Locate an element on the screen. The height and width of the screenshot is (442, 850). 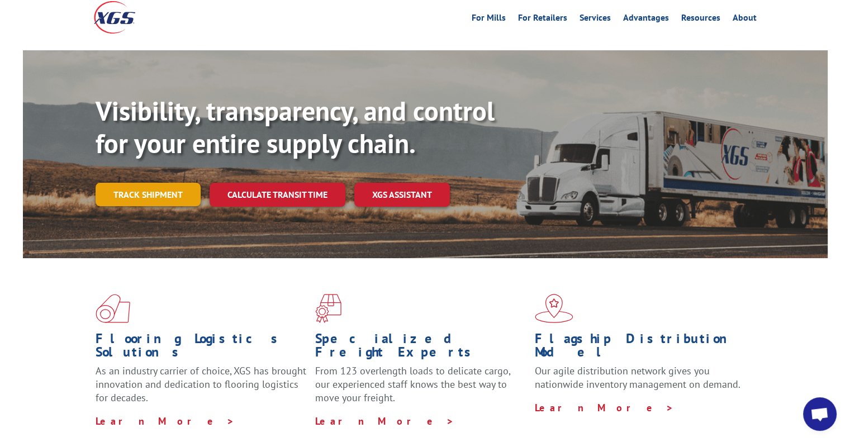
div: Open chat is located at coordinates (820, 414).